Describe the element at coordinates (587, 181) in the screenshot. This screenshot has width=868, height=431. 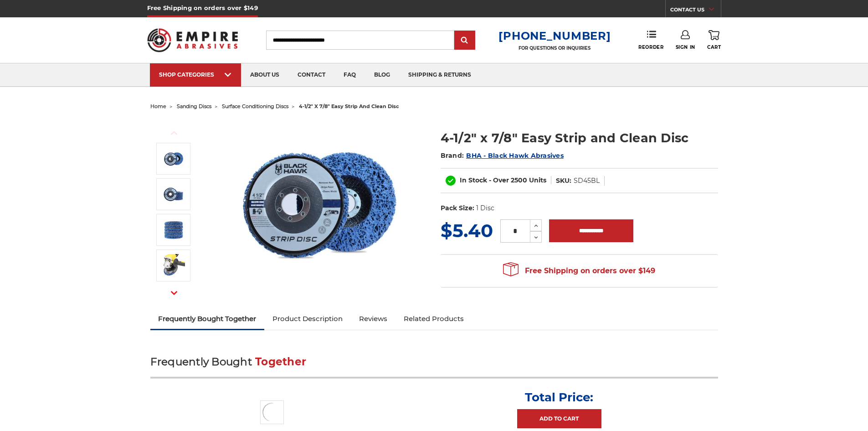
I see `dd: SD45BL` at that location.